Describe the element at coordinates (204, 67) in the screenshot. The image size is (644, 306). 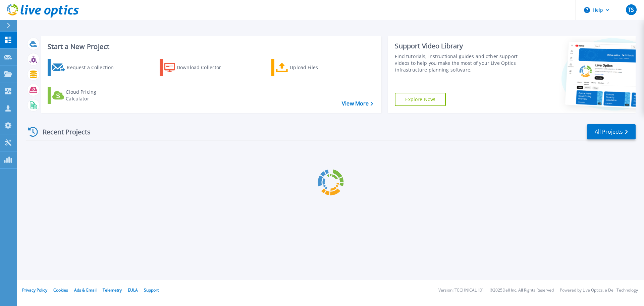
I see `div: Download Collector` at that location.